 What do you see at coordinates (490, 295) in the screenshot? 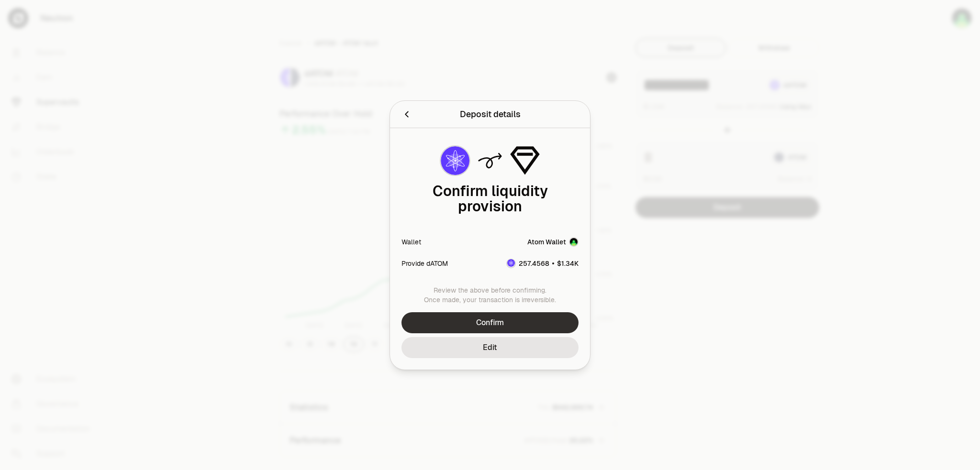
I see `div: Review the above before confirming. Once made, your transaction is irreversible.` at bounding box center [490, 295].